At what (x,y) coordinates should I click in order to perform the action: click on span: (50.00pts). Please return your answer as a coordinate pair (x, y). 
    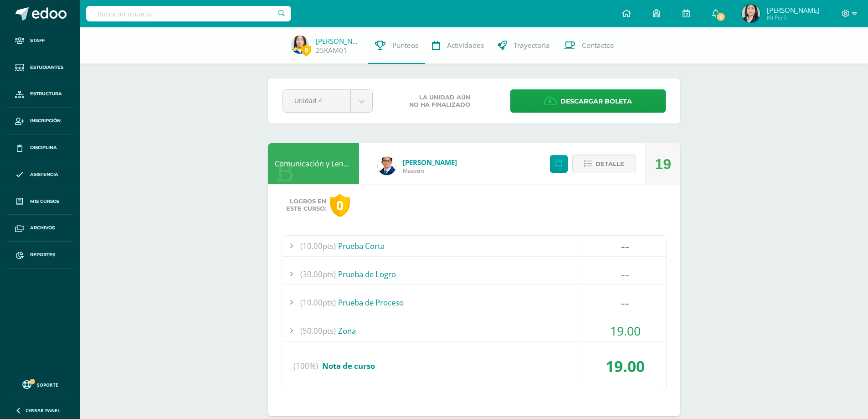
    Looking at the image, I should click on (318, 330).